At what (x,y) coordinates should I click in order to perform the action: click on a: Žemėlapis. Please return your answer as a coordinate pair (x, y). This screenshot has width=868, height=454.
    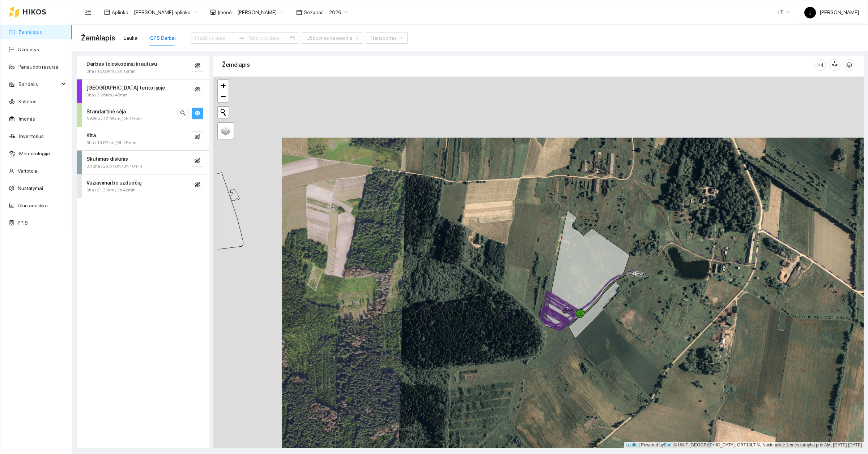
    Looking at the image, I should click on (30, 32).